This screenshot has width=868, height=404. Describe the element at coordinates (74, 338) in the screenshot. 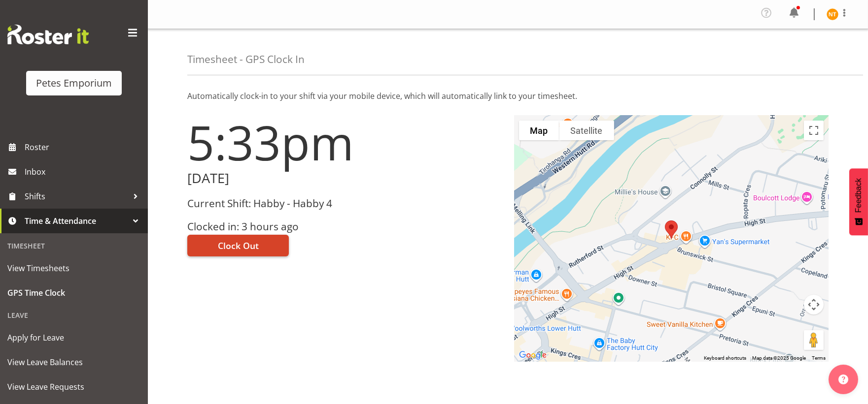

I see `a: Apply for Leave` at that location.